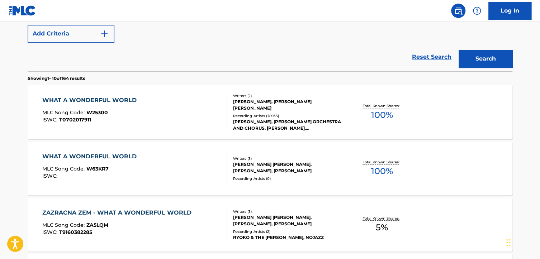  What do you see at coordinates (477, 11) in the screenshot?
I see `img: help` at bounding box center [477, 11].